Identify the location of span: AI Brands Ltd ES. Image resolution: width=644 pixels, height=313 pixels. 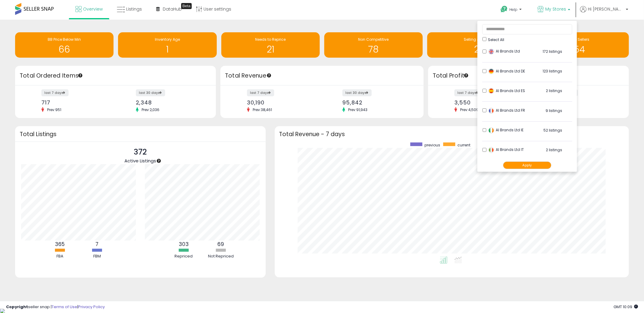
(507, 90).